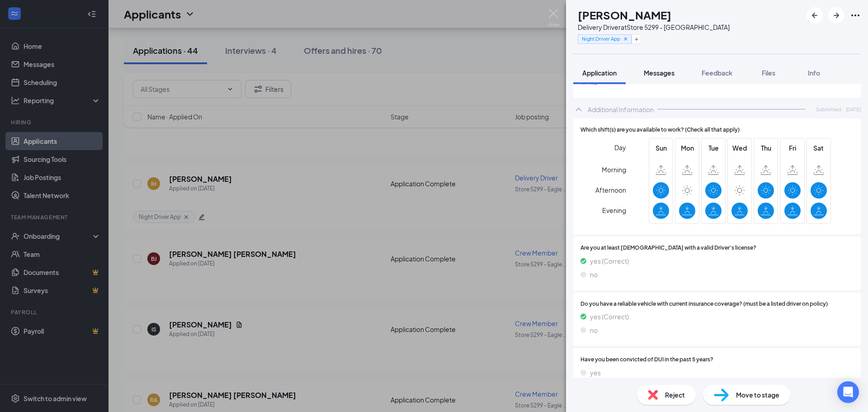  What do you see at coordinates (659, 73) in the screenshot?
I see `span: Messages` at bounding box center [659, 73].